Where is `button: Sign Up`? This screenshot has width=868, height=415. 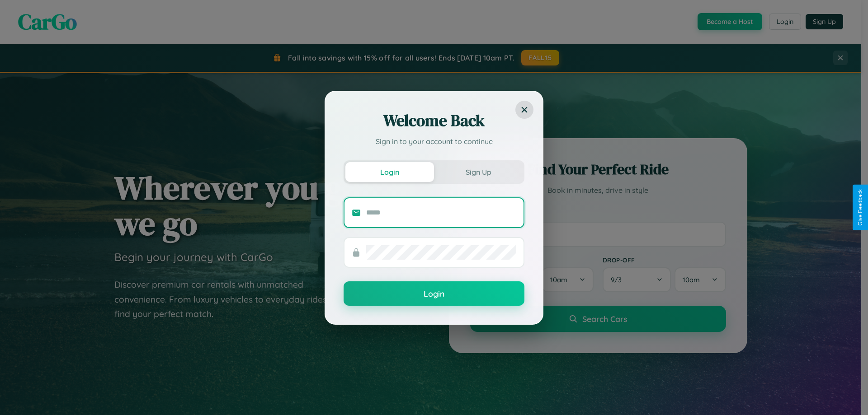
button: Sign Up is located at coordinates (479, 172).